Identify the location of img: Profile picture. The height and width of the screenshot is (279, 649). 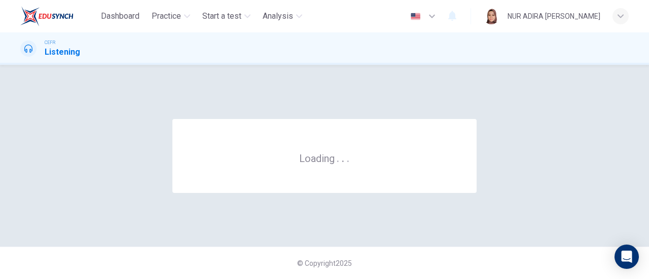
(491, 16).